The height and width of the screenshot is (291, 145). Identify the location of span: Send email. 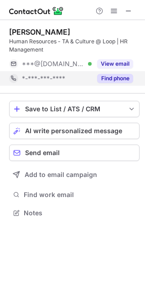
(42, 153).